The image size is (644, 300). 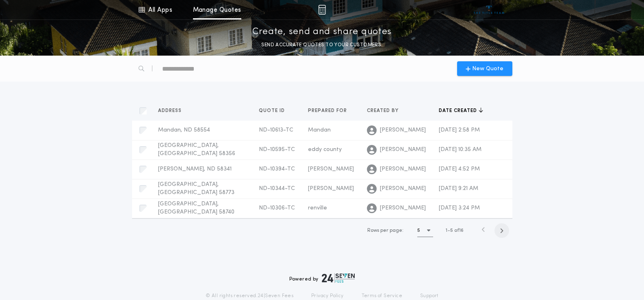 What do you see at coordinates (459, 231) in the screenshot?
I see `span: of 16` at bounding box center [459, 231].